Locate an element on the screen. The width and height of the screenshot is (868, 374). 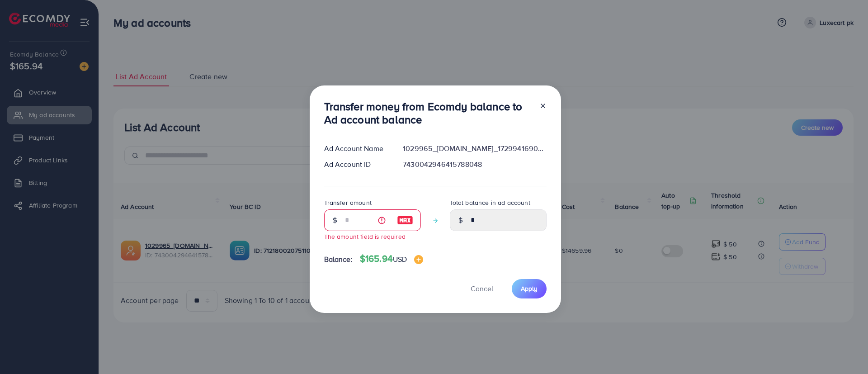
div: Ad Account Name is located at coordinates (356, 149).